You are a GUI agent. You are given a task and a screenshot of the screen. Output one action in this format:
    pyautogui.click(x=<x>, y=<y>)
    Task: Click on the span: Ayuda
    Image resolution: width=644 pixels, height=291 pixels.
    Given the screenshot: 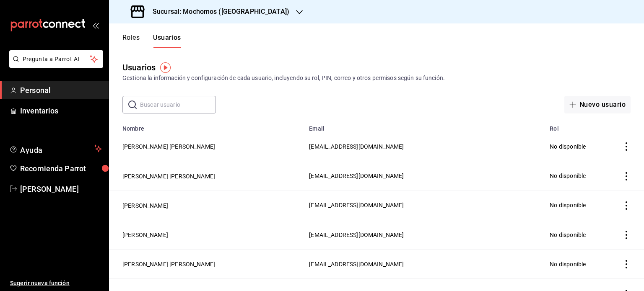 What is the action you would take?
    pyautogui.click(x=55, y=149)
    